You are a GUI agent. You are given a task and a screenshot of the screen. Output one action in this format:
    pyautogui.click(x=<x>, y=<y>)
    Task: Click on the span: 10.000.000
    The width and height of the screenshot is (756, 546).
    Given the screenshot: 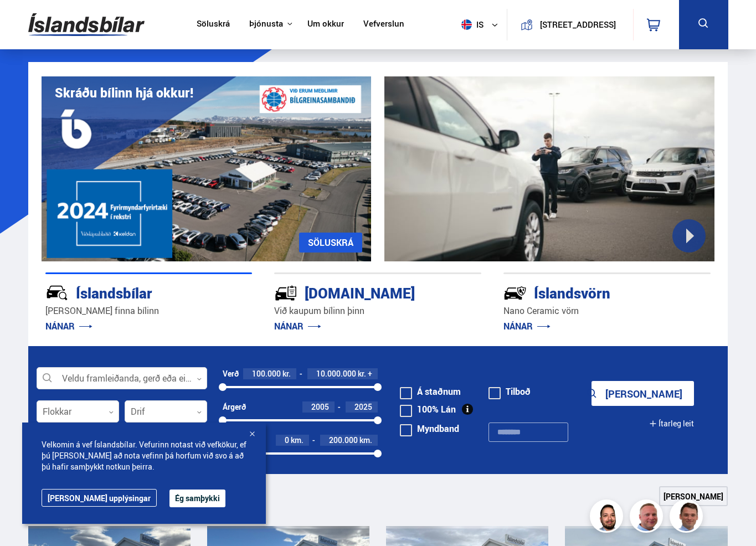 What is the action you would take?
    pyautogui.click(x=336, y=374)
    